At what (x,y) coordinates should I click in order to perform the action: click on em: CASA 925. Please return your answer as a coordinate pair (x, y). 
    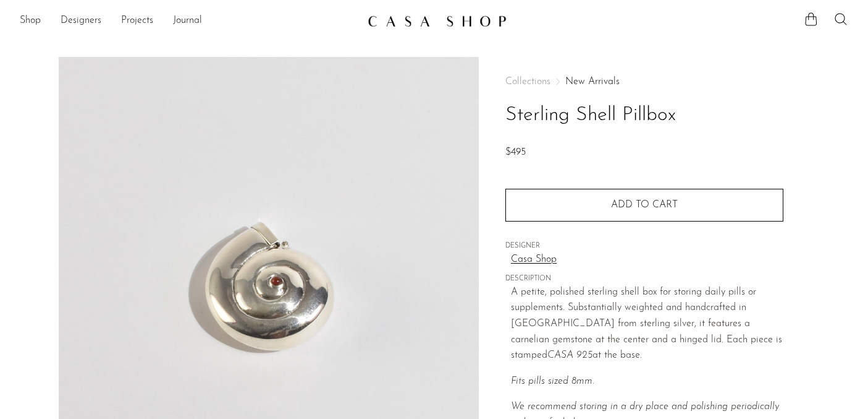
    Looking at the image, I should click on (569, 355).